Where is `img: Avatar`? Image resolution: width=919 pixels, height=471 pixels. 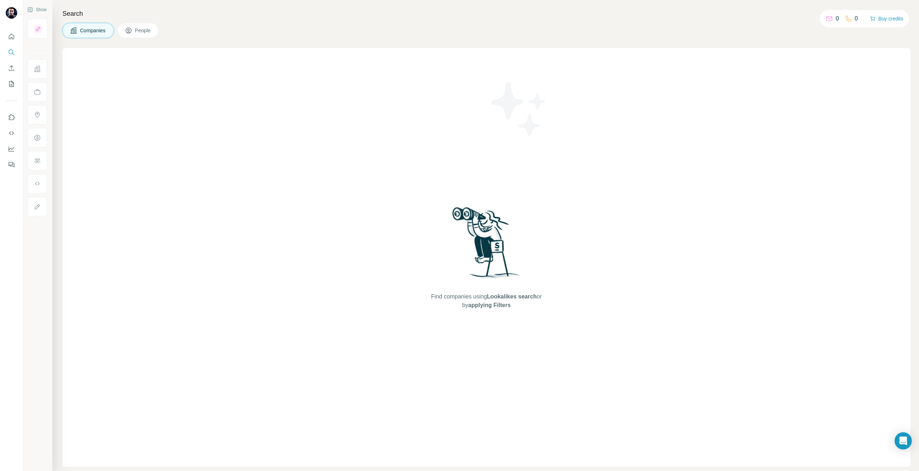 img: Avatar is located at coordinates (11, 13).